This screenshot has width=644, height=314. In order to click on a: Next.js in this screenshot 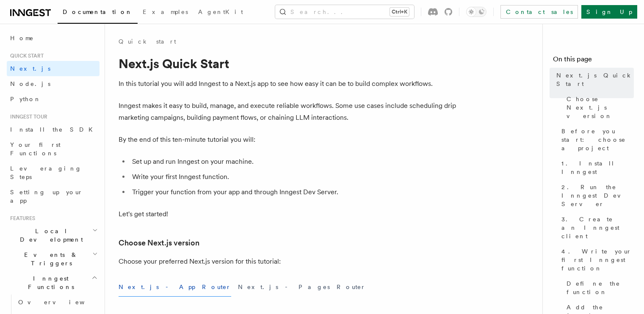, I will do `click(53, 69)`.